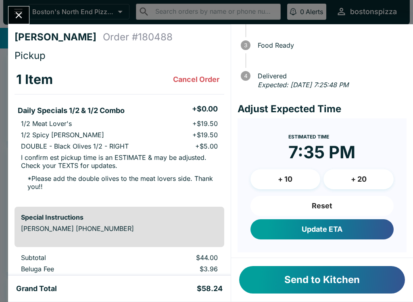 Image resolution: width=413 pixels, height=302 pixels. I want to click on button: + 20, so click(359, 179).